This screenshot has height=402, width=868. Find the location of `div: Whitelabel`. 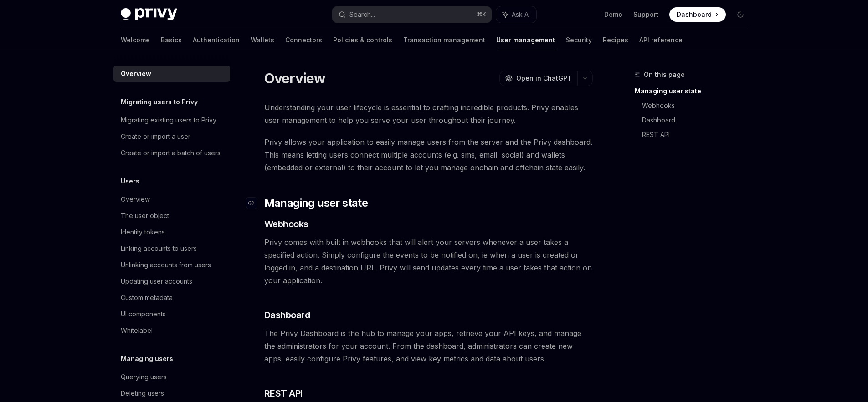

div: Whitelabel is located at coordinates (136, 331).